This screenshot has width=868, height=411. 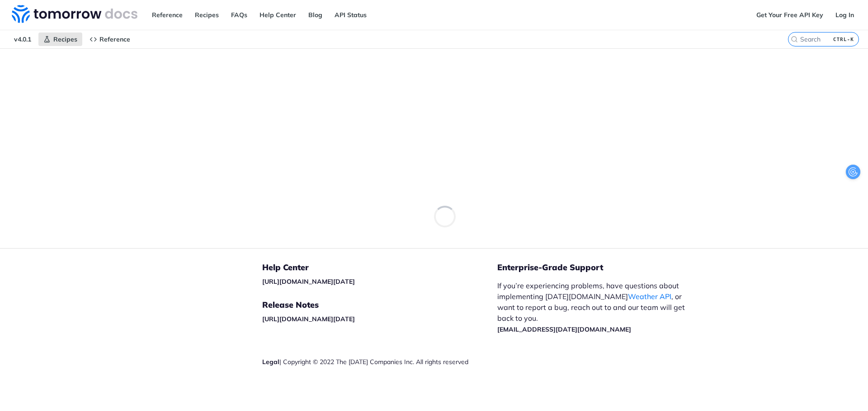 What do you see at coordinates (650, 297) in the screenshot?
I see `a: Weather API` at bounding box center [650, 297].